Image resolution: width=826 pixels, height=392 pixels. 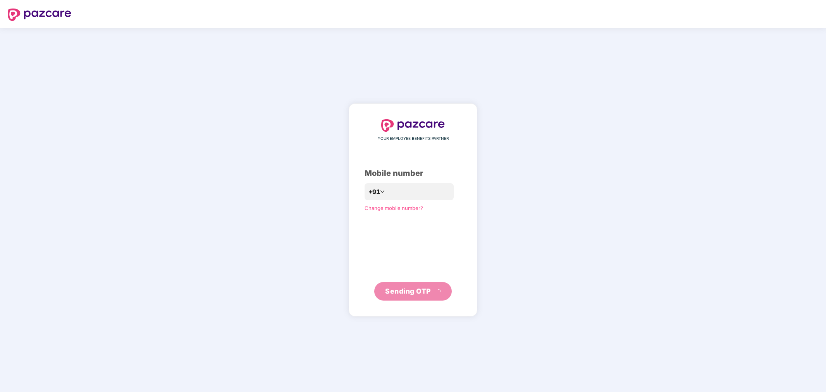 What do you see at coordinates (394, 208) in the screenshot?
I see `a: Change mobile number?` at bounding box center [394, 208].